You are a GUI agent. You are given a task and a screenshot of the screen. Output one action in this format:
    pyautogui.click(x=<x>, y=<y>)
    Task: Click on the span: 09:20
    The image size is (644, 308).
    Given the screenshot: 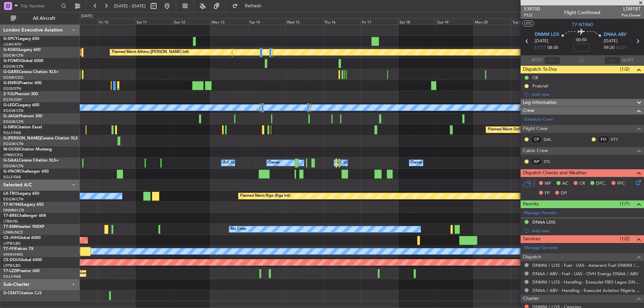 What is the action you would take?
    pyautogui.click(x=609, y=48)
    